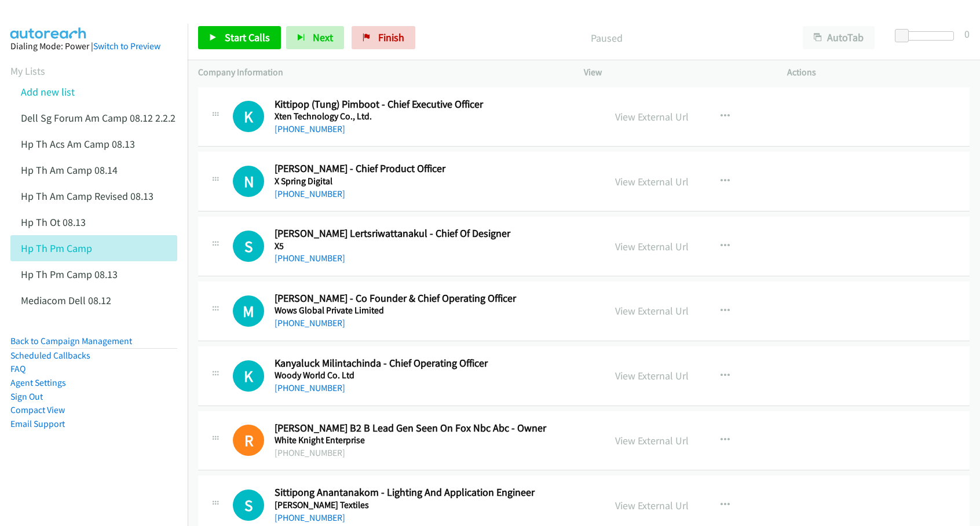 The height and width of the screenshot is (526, 980). I want to click on span: Start Calls, so click(247, 37).